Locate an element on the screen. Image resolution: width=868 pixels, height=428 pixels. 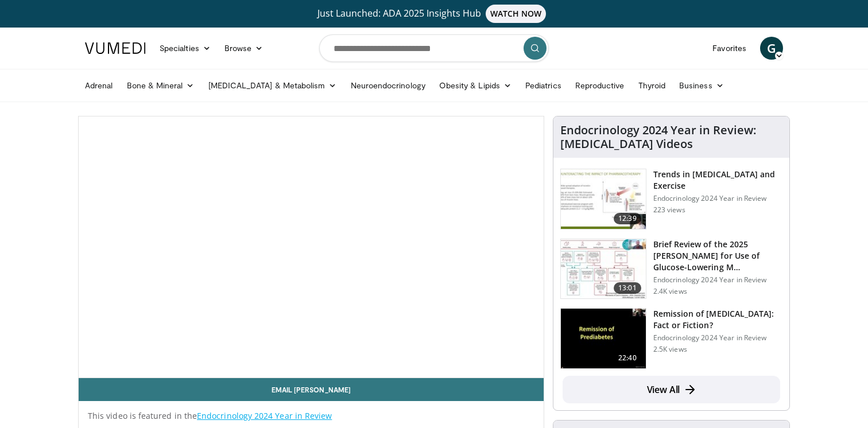
a: Endocrinology 2024 Year in Review is located at coordinates (264, 416).